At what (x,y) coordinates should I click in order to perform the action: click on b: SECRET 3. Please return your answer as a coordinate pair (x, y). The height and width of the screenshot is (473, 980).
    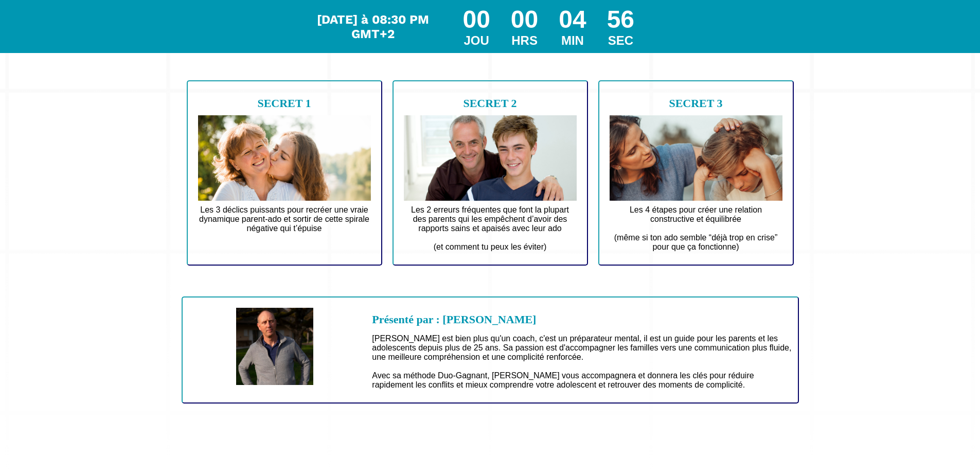
    Looking at the image, I should click on (695, 103).